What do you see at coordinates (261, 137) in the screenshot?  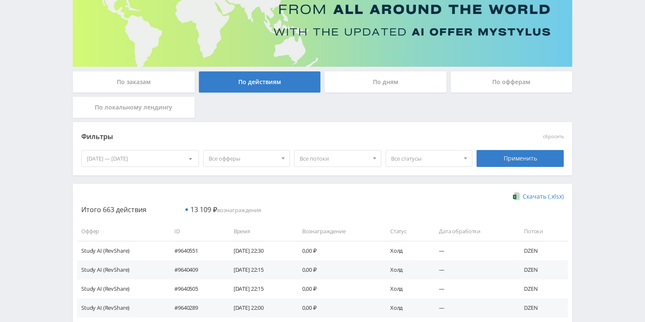 I see `div: Фильтры` at bounding box center [261, 137].